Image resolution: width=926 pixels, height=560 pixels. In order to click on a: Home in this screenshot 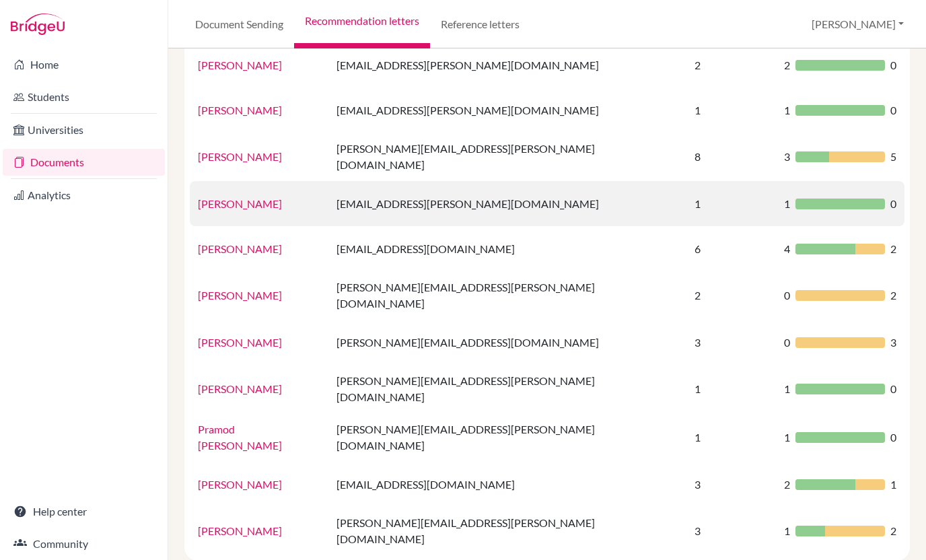, I will do `click(84, 64)`.